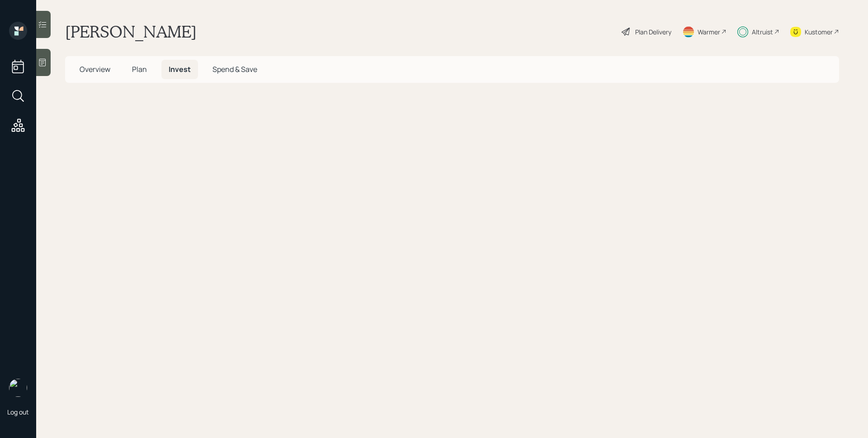 The height and width of the screenshot is (438, 868). Describe the element at coordinates (818, 32) in the screenshot. I see `div: Kustomer` at that location.